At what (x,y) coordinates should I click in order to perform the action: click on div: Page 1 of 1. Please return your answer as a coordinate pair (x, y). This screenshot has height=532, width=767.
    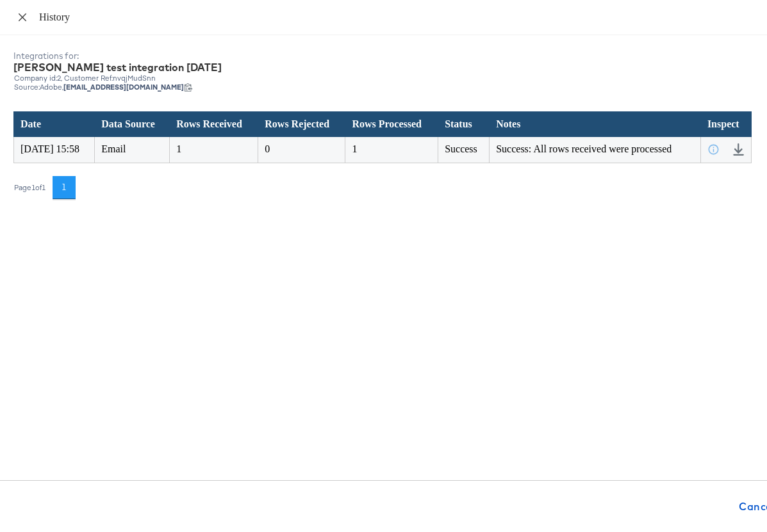
    Looking at the image, I should click on (29, 188).